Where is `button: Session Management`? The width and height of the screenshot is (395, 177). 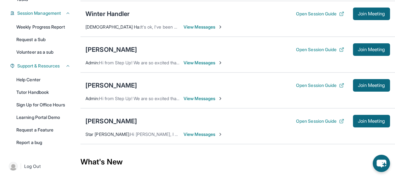 button: Session Management is located at coordinates (42, 13).